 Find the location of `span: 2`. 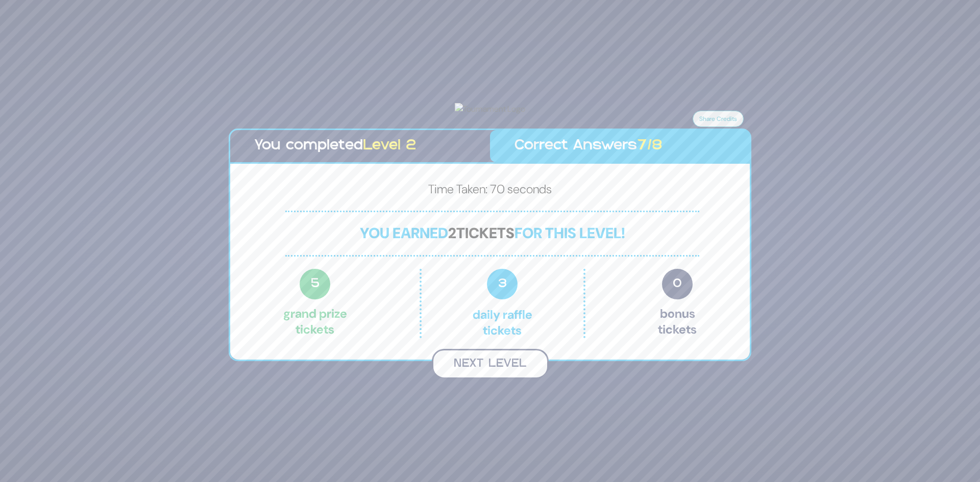

span: 2 is located at coordinates (453, 233).